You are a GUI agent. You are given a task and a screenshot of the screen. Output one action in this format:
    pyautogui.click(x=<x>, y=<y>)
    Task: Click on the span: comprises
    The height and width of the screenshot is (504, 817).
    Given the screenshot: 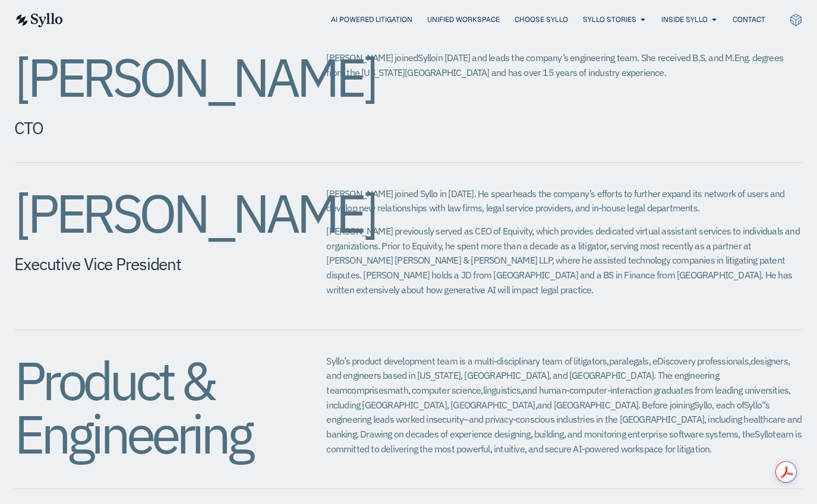 What is the action you would take?
    pyautogui.click(x=367, y=390)
    